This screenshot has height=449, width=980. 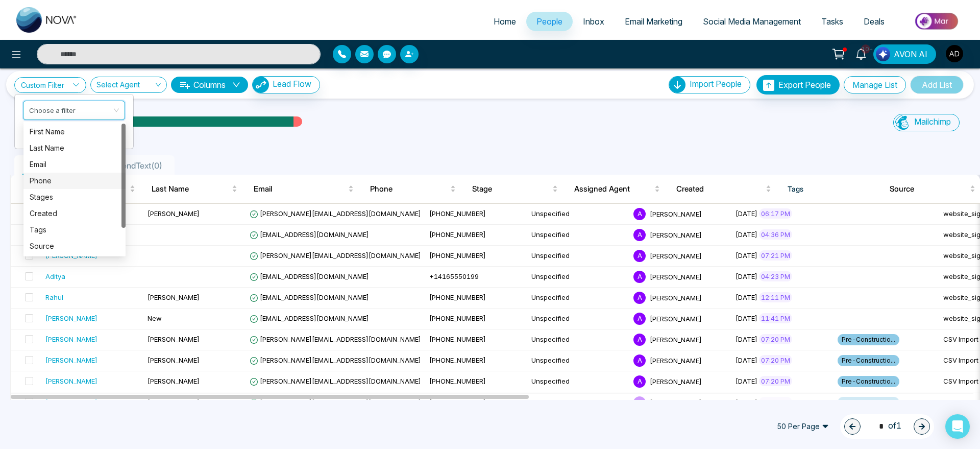 I want to click on div: Stages, so click(x=75, y=197).